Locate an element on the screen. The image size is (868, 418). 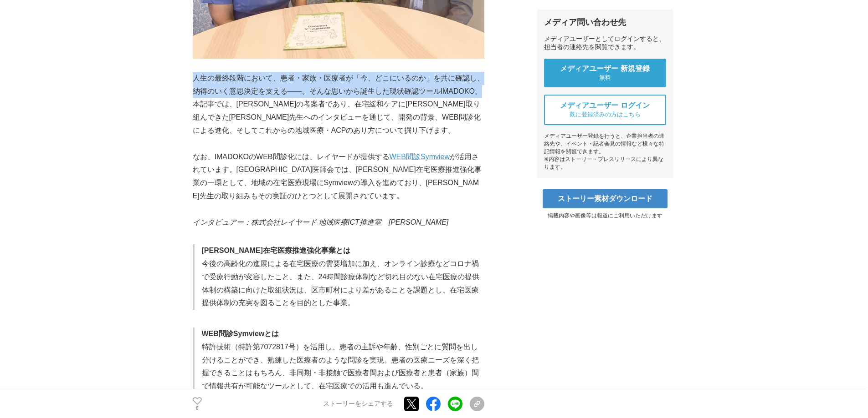
strong: WEB問診Symviewとは is located at coordinates (241, 334).